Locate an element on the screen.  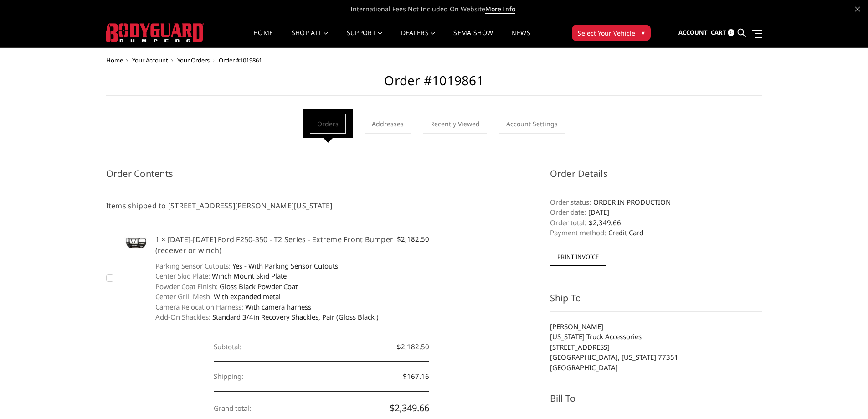
a: shop all is located at coordinates (310, 39).